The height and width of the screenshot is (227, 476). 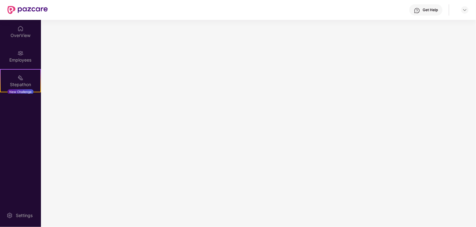 I want to click on div: New Challenge, so click(x=20, y=92).